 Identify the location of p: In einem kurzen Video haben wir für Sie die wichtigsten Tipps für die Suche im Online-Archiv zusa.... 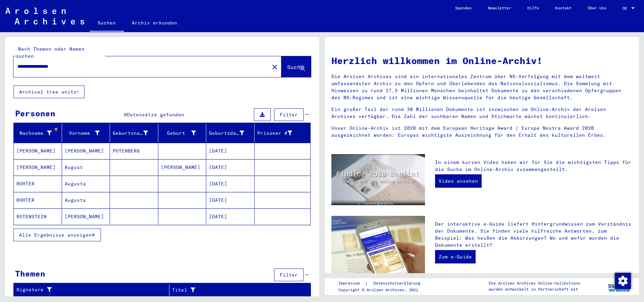
(534, 166).